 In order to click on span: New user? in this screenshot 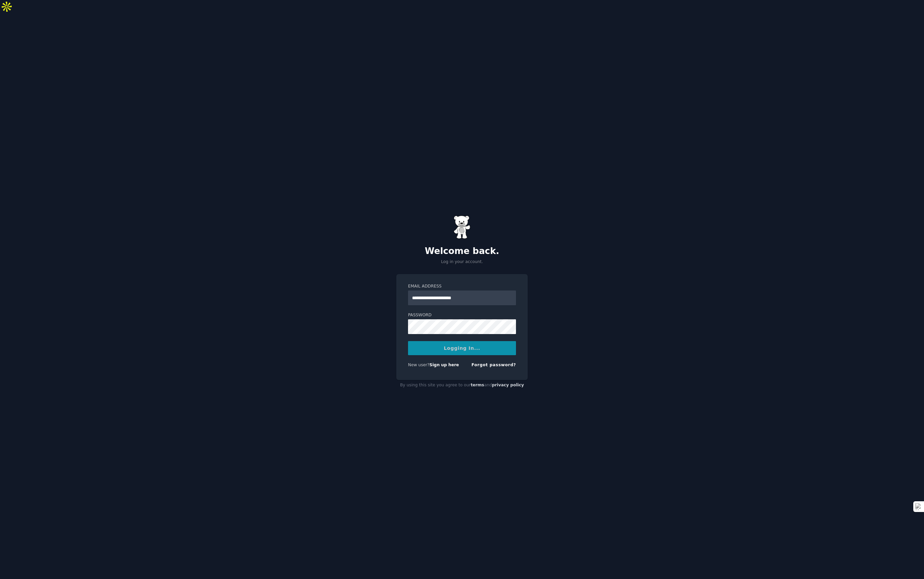, I will do `click(419, 365)`.